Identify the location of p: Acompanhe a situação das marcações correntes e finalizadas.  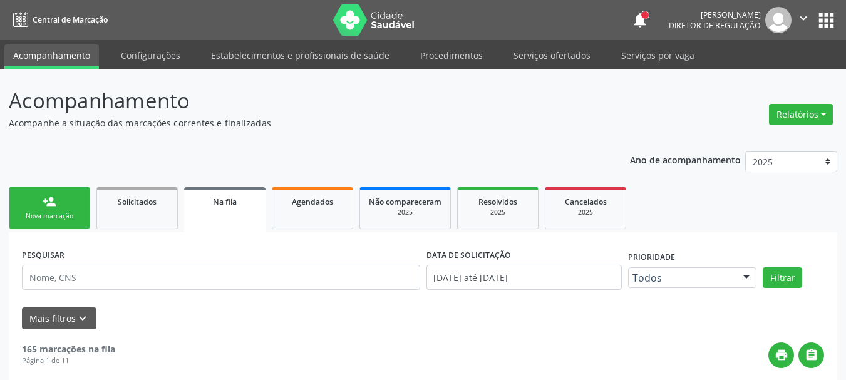
(299, 123).